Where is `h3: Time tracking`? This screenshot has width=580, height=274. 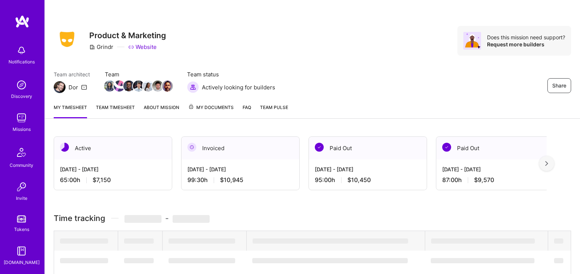 h3: Time tracking is located at coordinates (312, 218).